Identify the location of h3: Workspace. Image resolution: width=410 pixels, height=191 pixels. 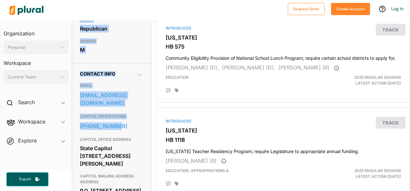
(36, 61).